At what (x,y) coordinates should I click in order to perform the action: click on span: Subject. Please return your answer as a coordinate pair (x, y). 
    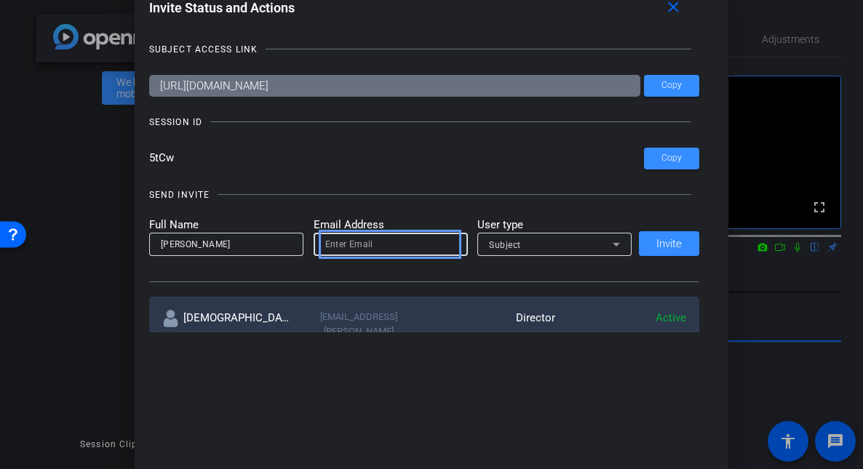
    Looking at the image, I should click on (505, 245).